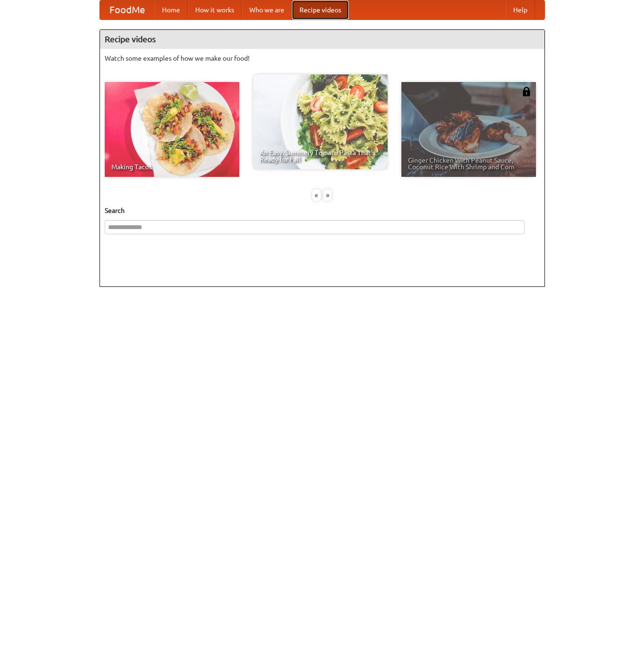 This screenshot has height=671, width=644. I want to click on a: Who we are, so click(267, 10).